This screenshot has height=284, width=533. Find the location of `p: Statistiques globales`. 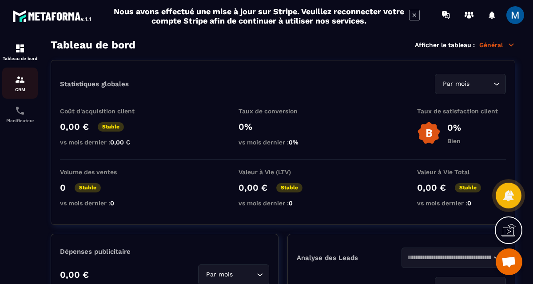

p: Statistiques globales is located at coordinates (94, 84).